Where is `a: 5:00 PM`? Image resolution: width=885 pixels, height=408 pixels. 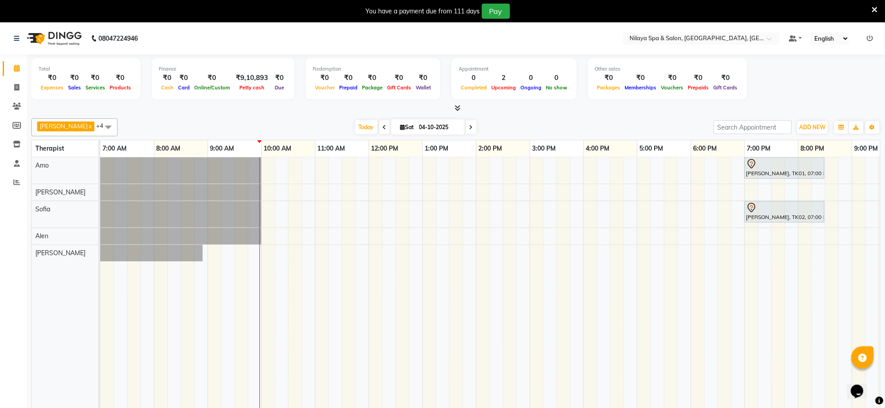 a: 5:00 PM is located at coordinates (651, 148).